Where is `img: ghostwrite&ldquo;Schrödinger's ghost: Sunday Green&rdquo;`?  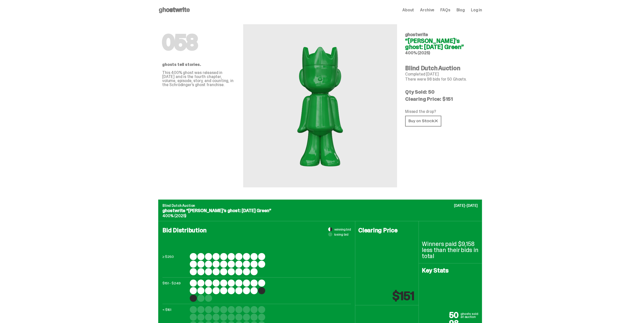 img: ghostwrite&ldquo;Schrödinger's ghost: Sunday Green&rdquo; is located at coordinates (321, 106).